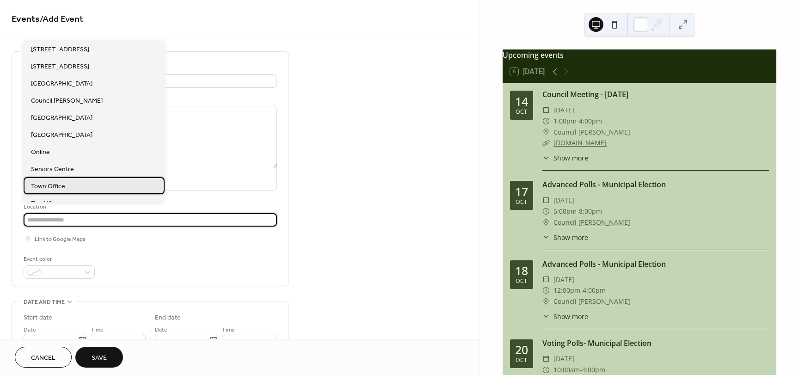 The height and width of the screenshot is (375, 799). Describe the element at coordinates (168, 318) in the screenshot. I see `div: End date` at that location.